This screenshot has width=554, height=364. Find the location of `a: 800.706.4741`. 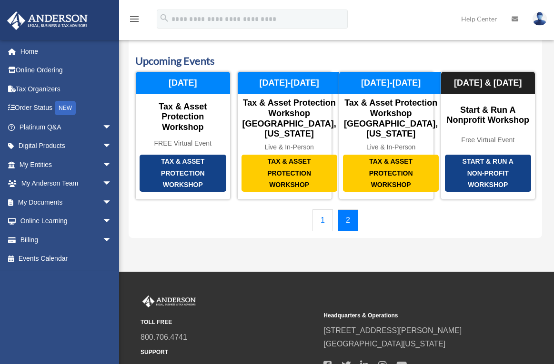

a: 800.706.4741 is located at coordinates (164, 337).